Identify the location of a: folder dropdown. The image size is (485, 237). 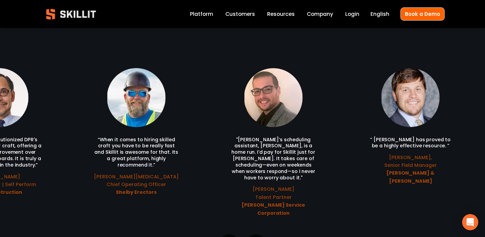
(281, 14).